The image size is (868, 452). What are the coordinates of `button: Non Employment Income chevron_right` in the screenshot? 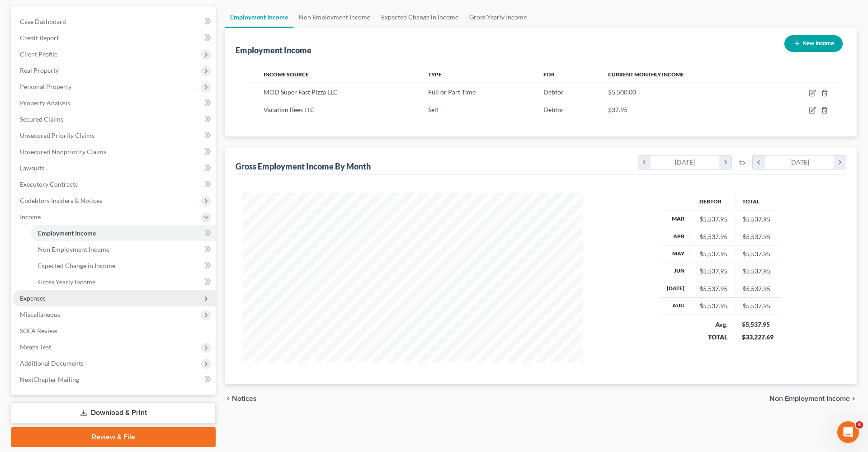 It's located at (813, 399).